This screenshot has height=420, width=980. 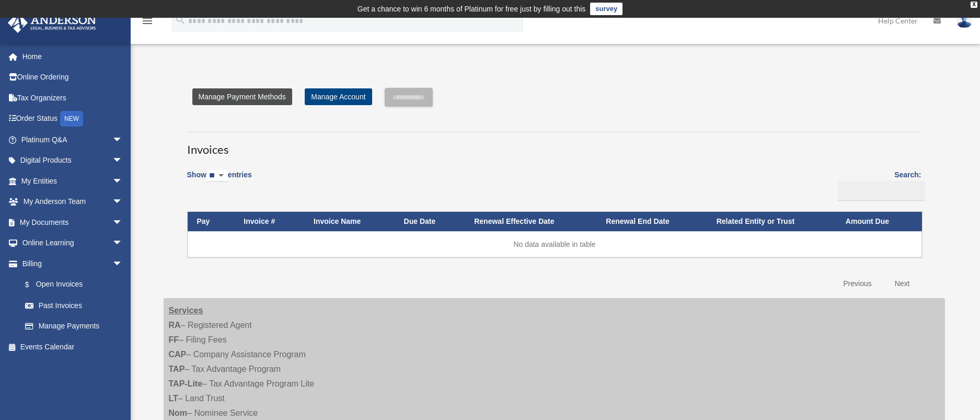 What do you see at coordinates (74, 305) in the screenshot?
I see `a: Past Invoices` at bounding box center [74, 305].